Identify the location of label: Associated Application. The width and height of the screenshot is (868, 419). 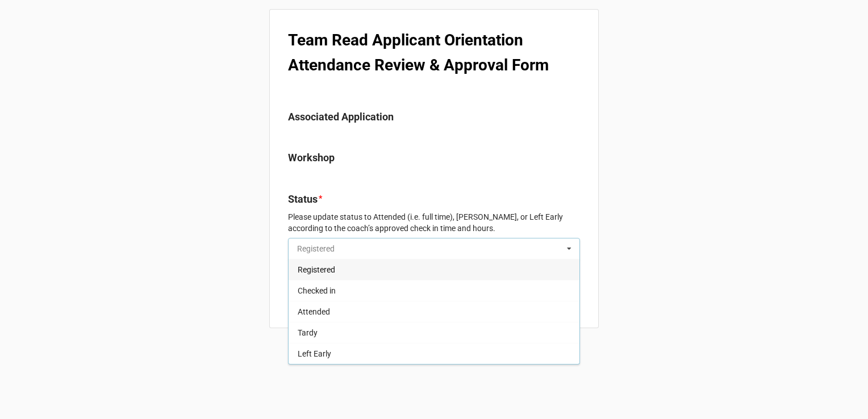
(341, 117).